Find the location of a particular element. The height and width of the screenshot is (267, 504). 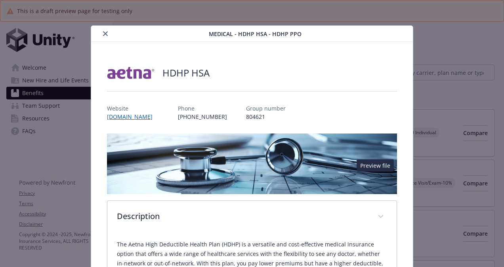

img: banner is located at coordinates (252, 164).